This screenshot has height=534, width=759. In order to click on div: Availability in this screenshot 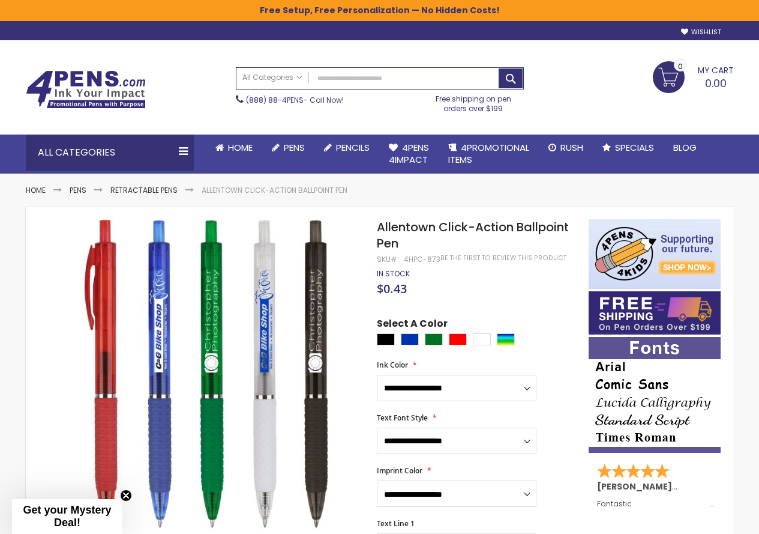, I will do `click(393, 274)`.